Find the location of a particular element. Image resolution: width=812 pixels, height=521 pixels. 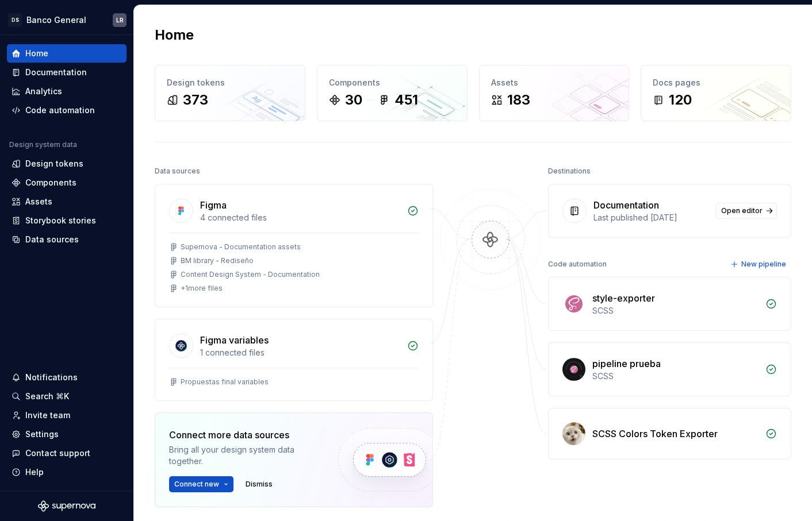

div: Settings is located at coordinates (42, 434).